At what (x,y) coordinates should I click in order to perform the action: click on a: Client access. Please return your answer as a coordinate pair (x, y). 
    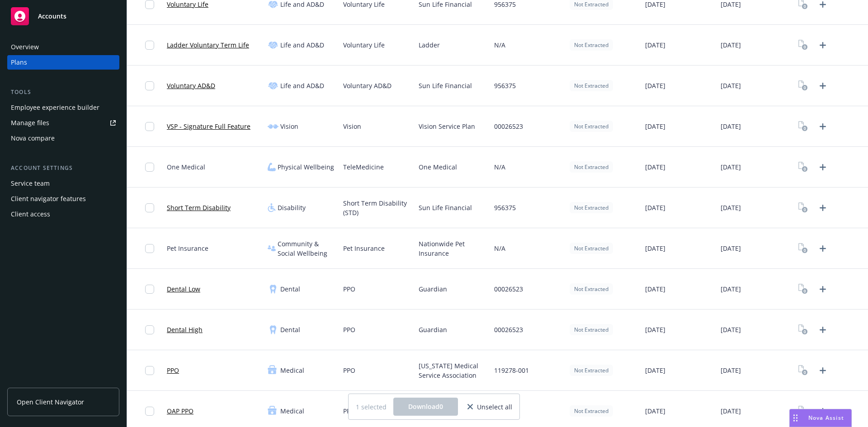
    Looking at the image, I should click on (63, 214).